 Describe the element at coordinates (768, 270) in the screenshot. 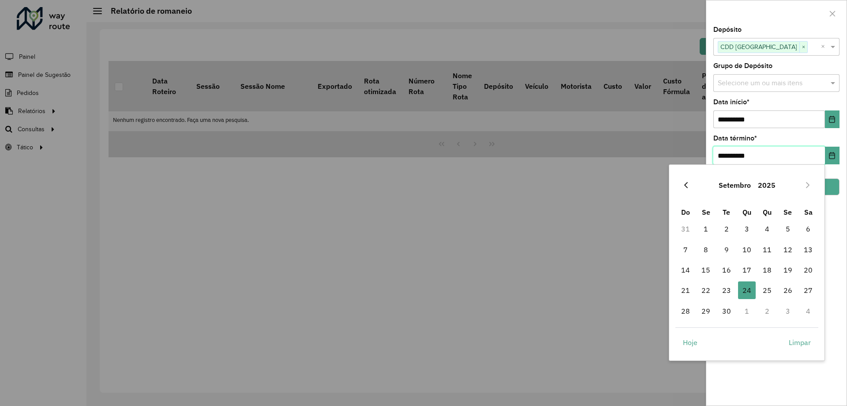

I see `td: 18` at that location.